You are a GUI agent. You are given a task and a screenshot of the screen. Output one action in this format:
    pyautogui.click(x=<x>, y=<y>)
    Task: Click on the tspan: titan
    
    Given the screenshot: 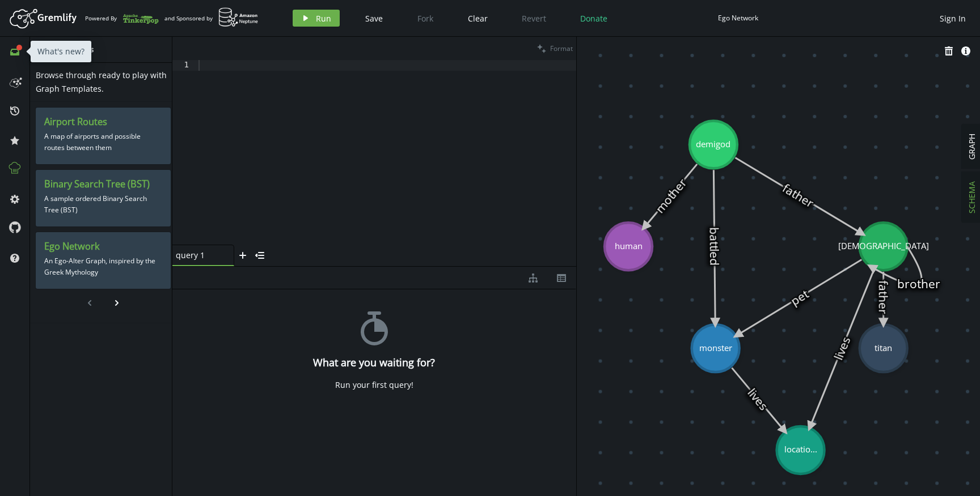 What is the action you would take?
    pyautogui.click(x=883, y=348)
    